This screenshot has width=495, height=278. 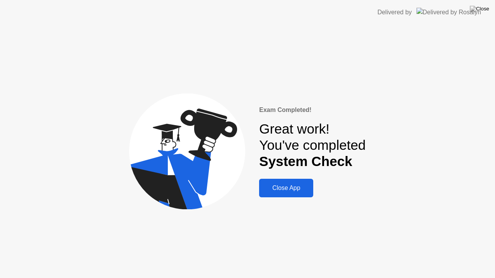 What do you see at coordinates (286, 188) in the screenshot?
I see `button: Close App` at bounding box center [286, 188].